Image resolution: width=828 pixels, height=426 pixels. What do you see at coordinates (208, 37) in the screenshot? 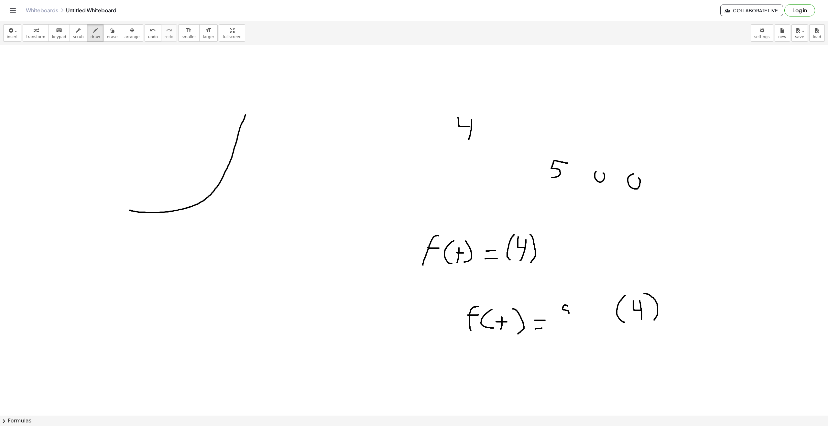
I see `span: larger` at bounding box center [208, 37].